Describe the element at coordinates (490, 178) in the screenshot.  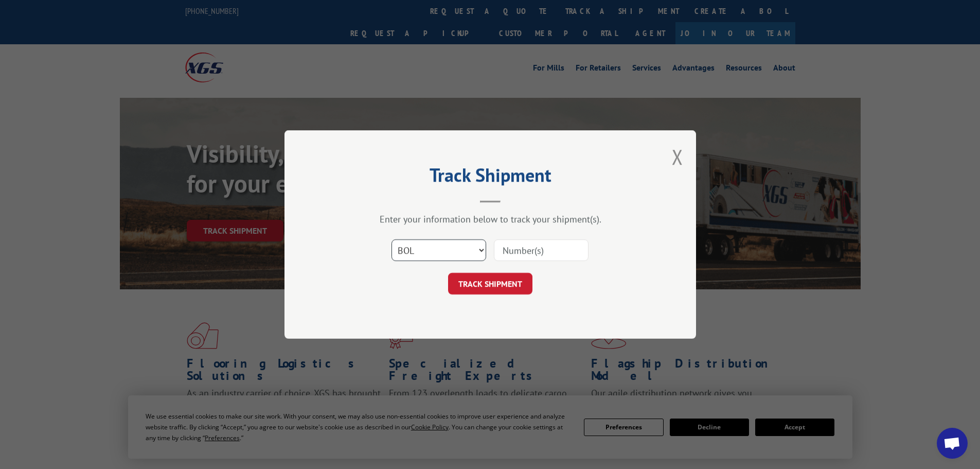
I see `h2: Track Shipment` at that location.